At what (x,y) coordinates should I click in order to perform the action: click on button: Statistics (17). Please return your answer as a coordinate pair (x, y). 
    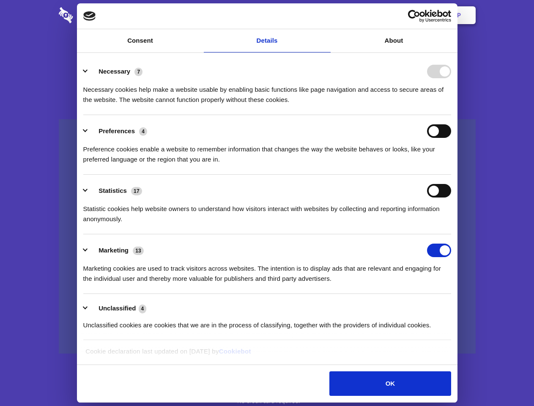
    Looking at the image, I should click on (115, 191).